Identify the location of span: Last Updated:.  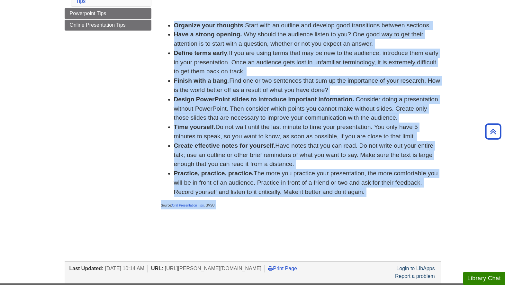
(86, 268).